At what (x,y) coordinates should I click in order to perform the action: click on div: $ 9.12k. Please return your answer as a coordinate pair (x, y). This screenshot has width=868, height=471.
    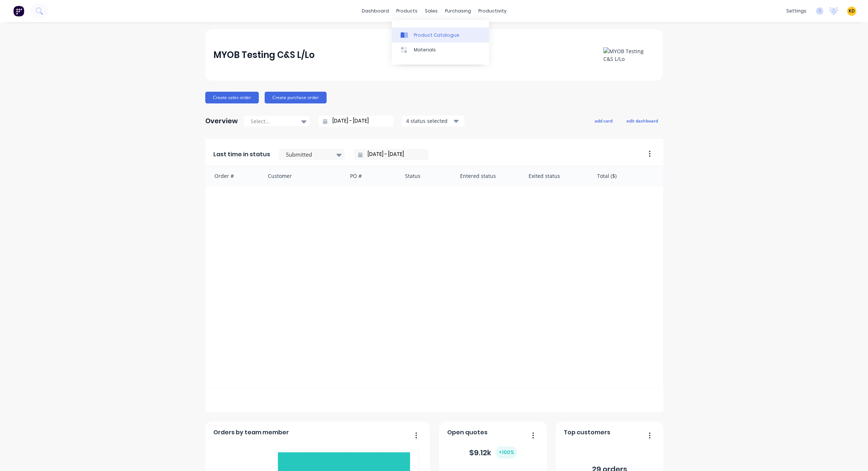
    Looking at the image, I should click on (493, 453).